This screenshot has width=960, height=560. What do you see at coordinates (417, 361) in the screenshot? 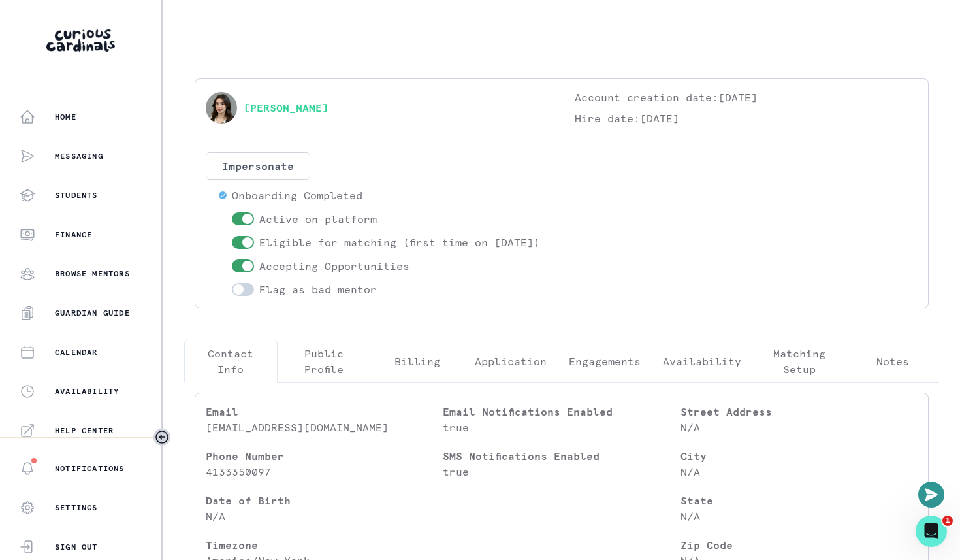
I see `p: Billing` at bounding box center [417, 361].